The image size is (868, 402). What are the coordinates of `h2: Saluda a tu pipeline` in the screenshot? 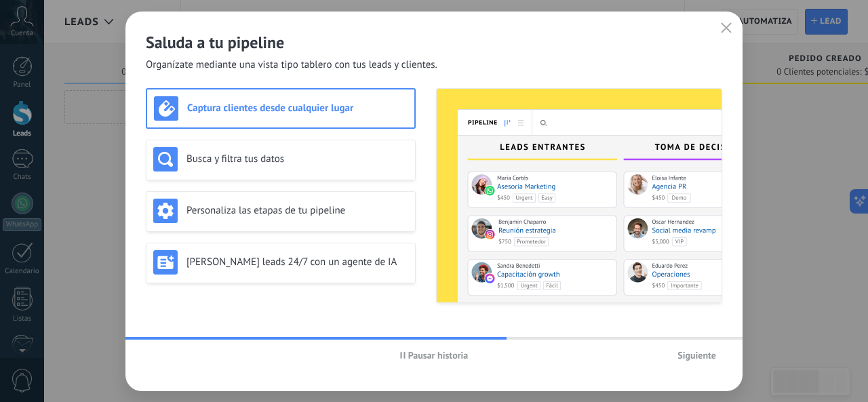 It's located at (434, 43).